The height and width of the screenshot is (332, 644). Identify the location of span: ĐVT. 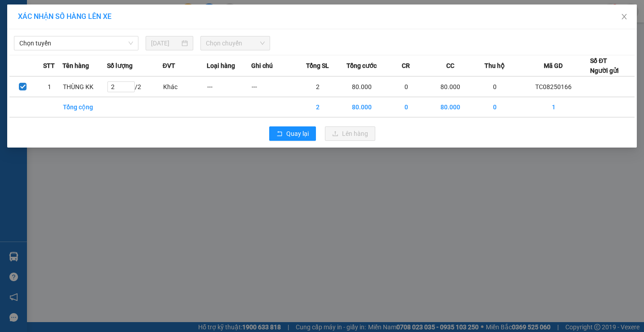
(169, 66).